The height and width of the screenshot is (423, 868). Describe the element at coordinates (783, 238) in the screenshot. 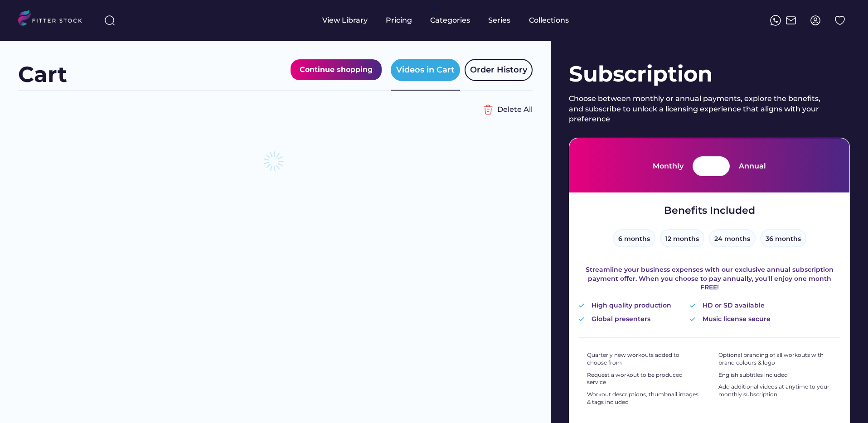

I see `button: 36 months` at that location.